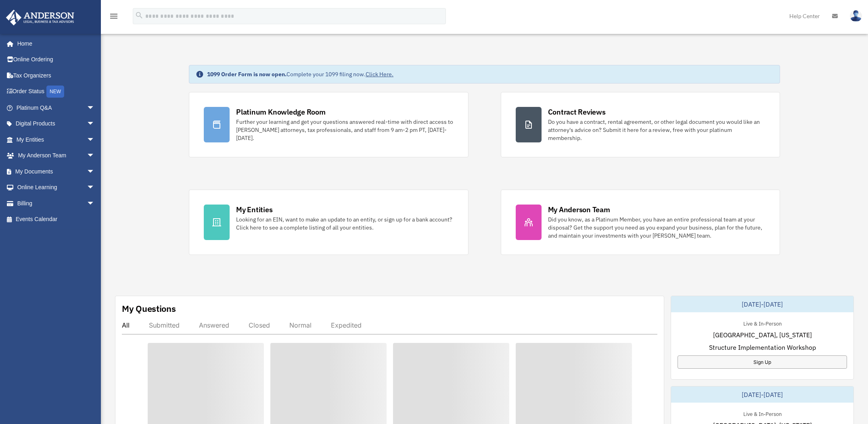  What do you see at coordinates (164, 326) in the screenshot?
I see `div: Submitted` at bounding box center [164, 326].